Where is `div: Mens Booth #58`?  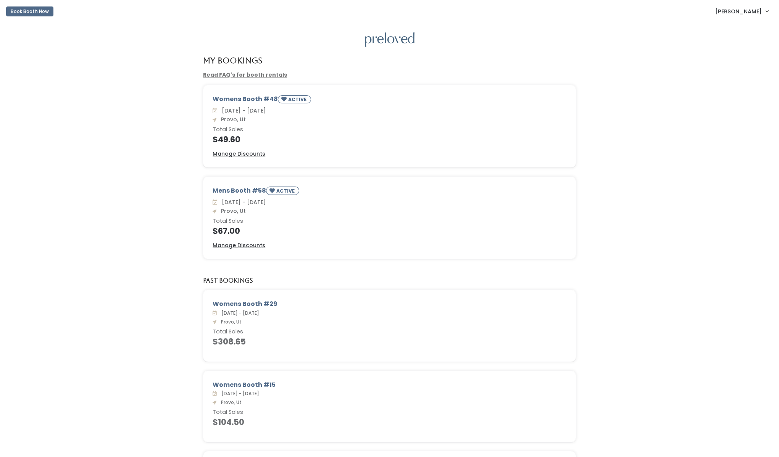 div: Mens Booth #58 is located at coordinates (389, 192).